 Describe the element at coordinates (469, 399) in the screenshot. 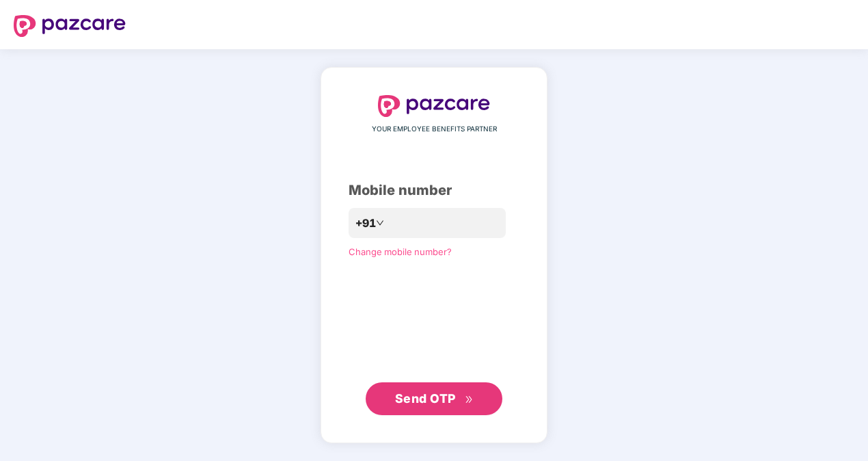

I see `span: double-right` at that location.